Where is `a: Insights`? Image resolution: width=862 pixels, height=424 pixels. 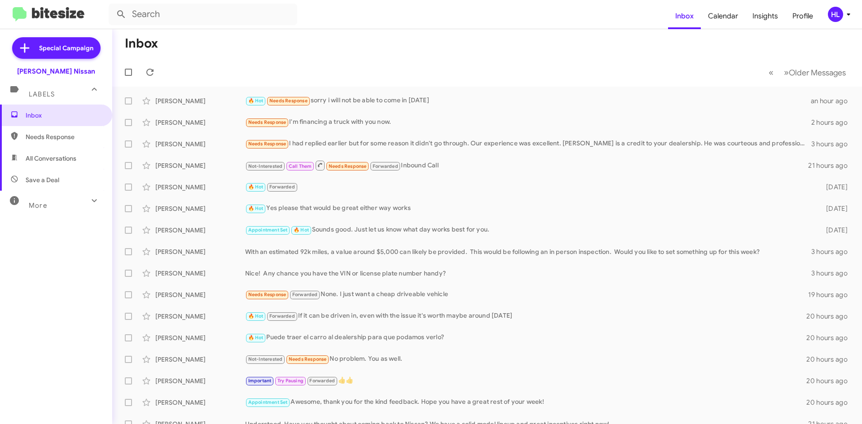 a: Insights is located at coordinates (765, 16).